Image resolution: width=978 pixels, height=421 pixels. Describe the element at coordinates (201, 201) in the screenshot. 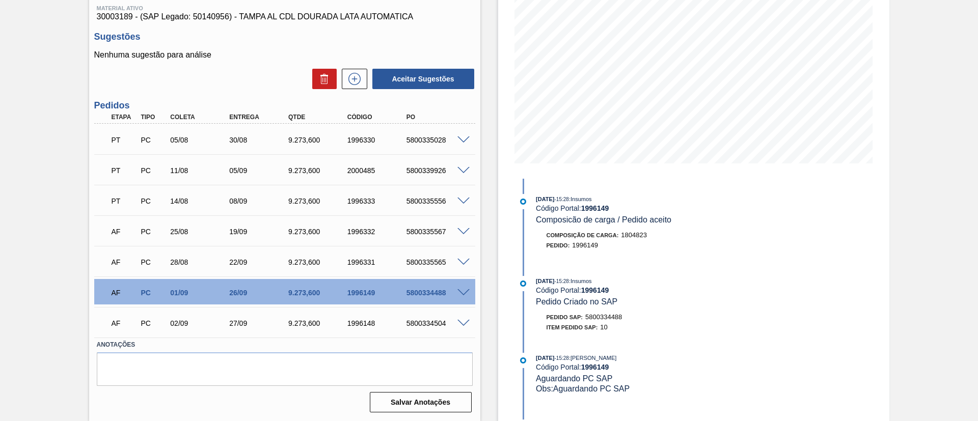

I see `div: 14/08/2025` at that location.